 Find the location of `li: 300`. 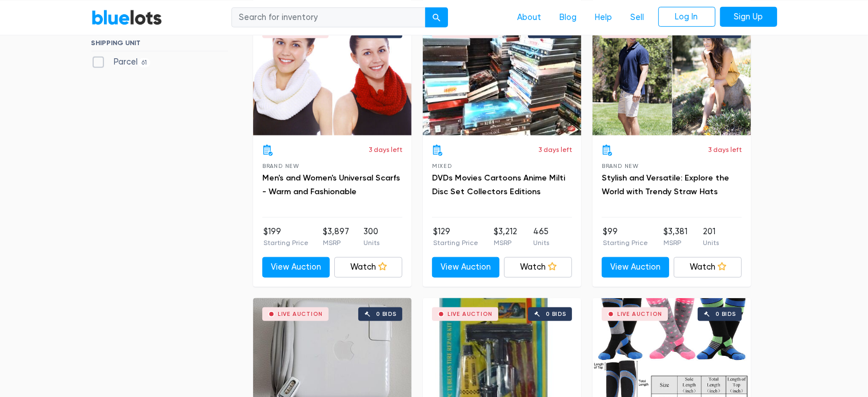

li: 300 is located at coordinates (371, 237).